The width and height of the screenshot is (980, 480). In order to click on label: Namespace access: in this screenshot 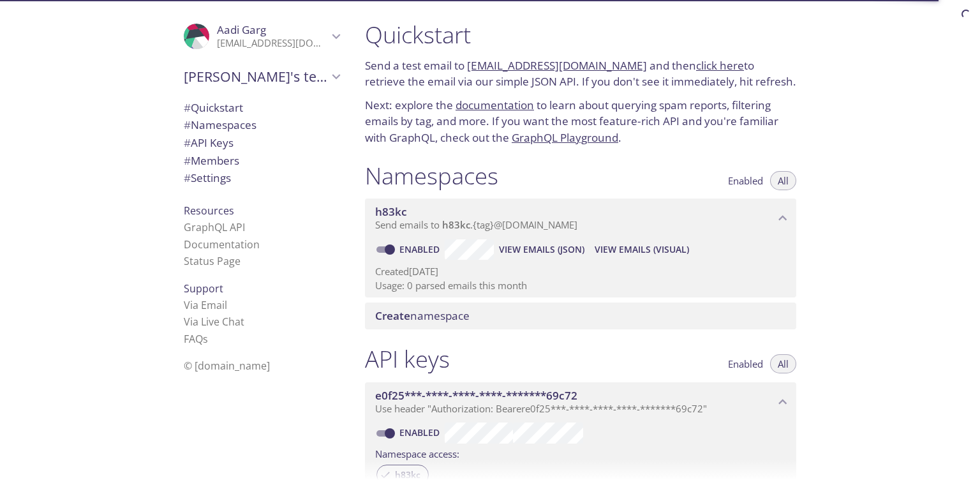, I will do `click(418, 452)`.